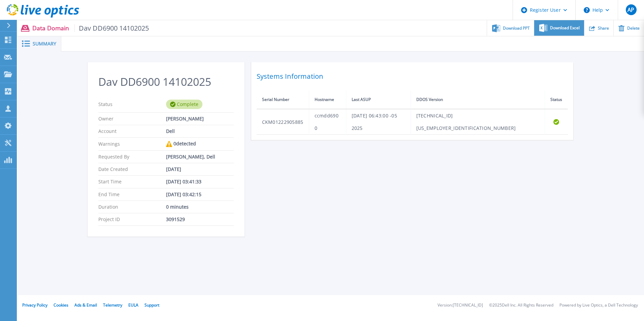 This screenshot has width=644, height=321. I want to click on div: 0 minutes, so click(200, 207).